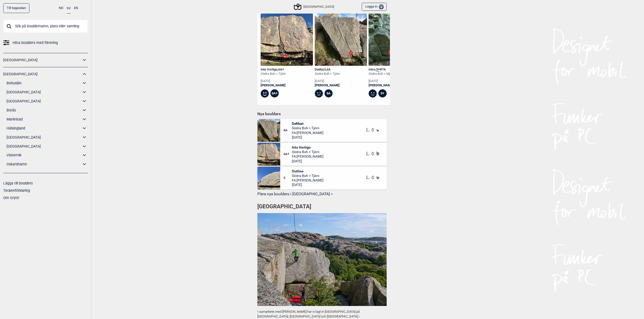 Image resolution: width=644 pixels, height=319 pixels. What do you see at coordinates (308, 148) in the screenshot?
I see `span: Into Vertigo` at bounding box center [308, 148].